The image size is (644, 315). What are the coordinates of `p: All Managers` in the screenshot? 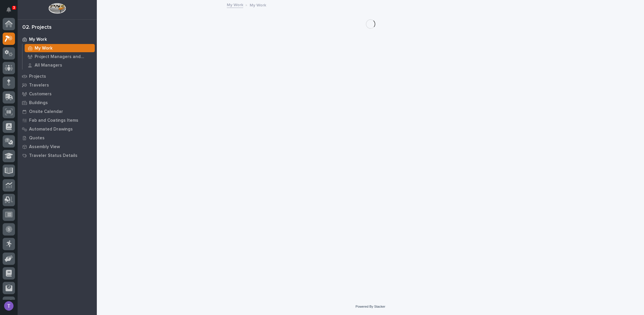 It's located at (49, 66).